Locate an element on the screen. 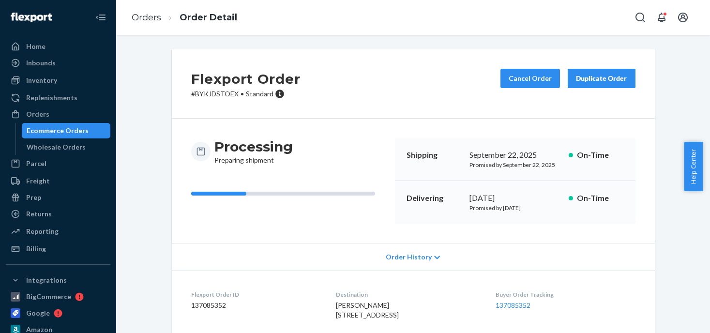 The image size is (710, 333). div: Parcel is located at coordinates (36, 164).